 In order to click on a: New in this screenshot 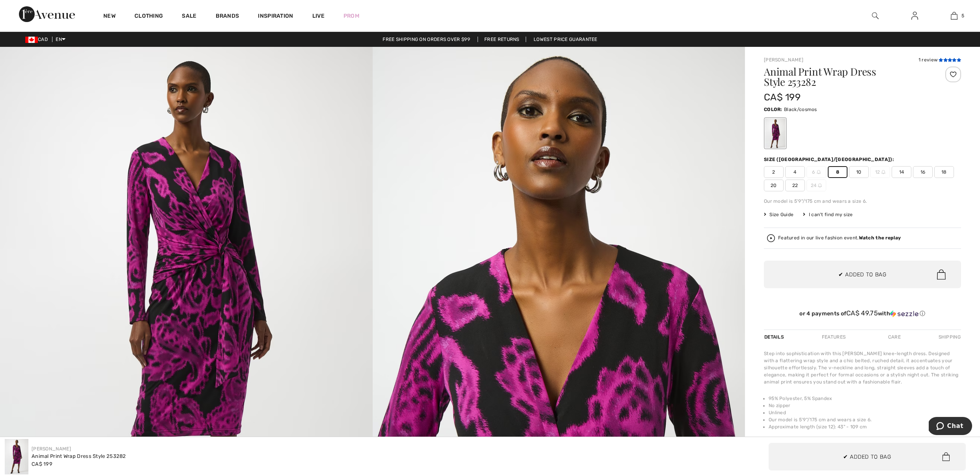, I will do `click(109, 16)`.